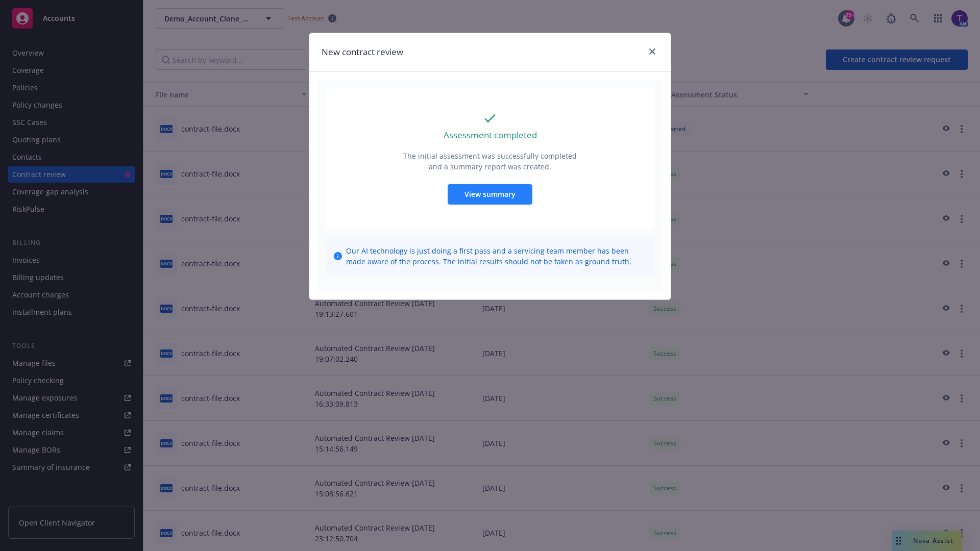  What do you see at coordinates (490, 135) in the screenshot?
I see `p: Assessment completed` at bounding box center [490, 135].